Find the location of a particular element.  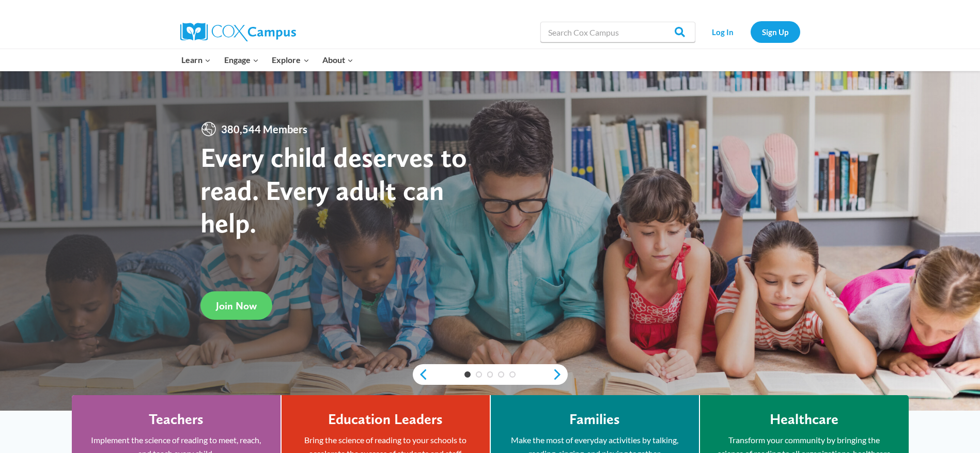

a: previous is located at coordinates (421, 374).